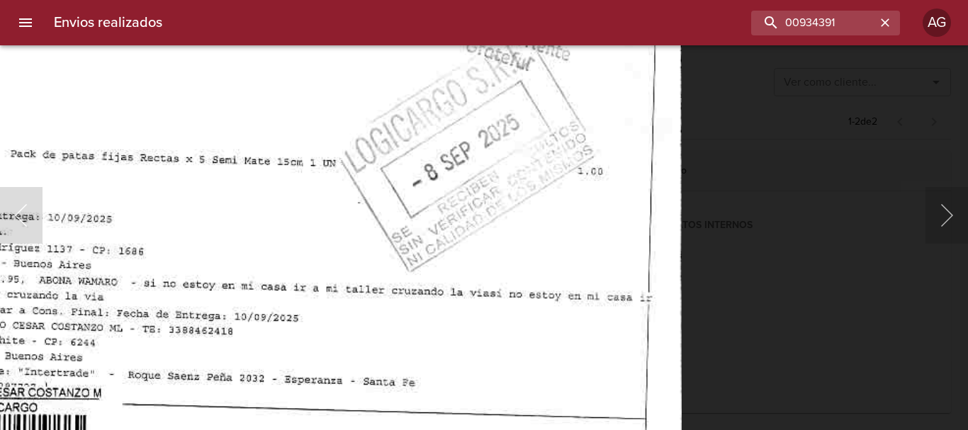 This screenshot has width=968, height=430. What do you see at coordinates (947, 216) in the screenshot?
I see `button: Siguiente` at bounding box center [947, 216].